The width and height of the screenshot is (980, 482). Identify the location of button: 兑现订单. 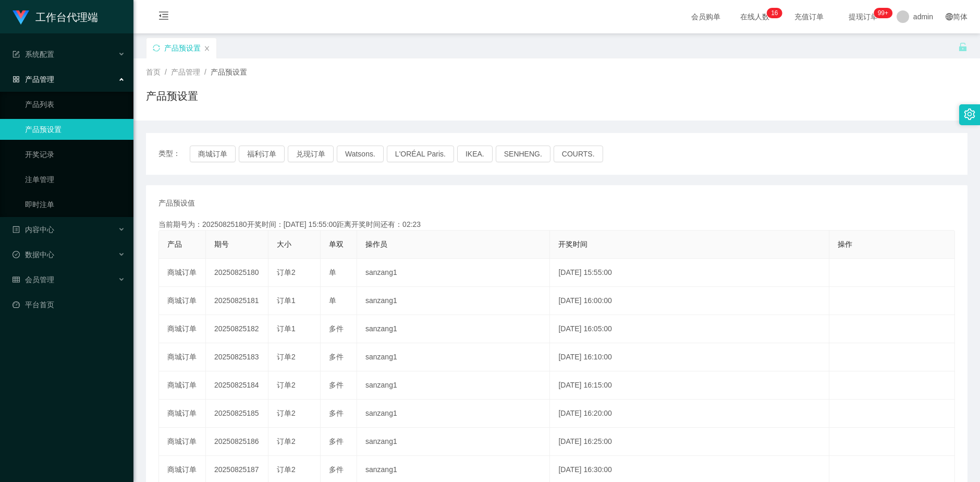
(311, 154).